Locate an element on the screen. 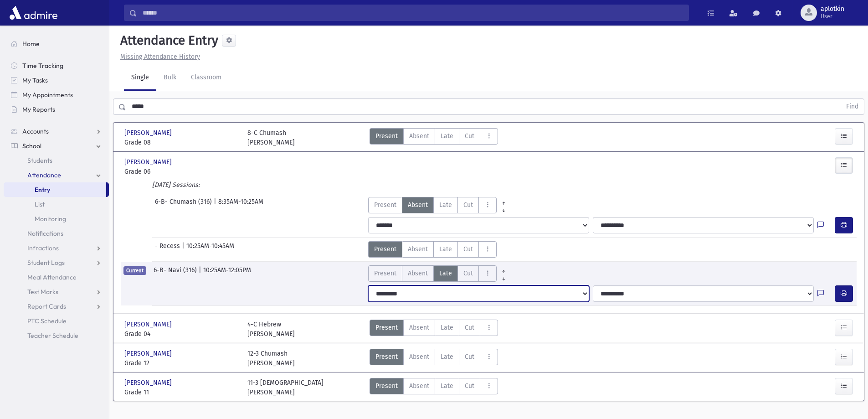  a: Accounts is located at coordinates (56, 131).